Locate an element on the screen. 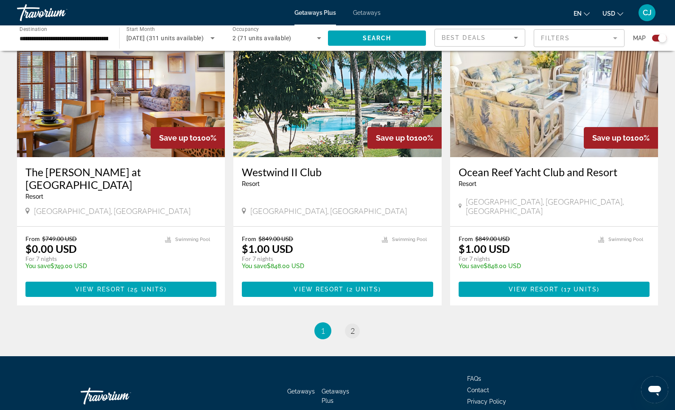 This screenshot has height=410, width=675. span: Map is located at coordinates (639, 38).